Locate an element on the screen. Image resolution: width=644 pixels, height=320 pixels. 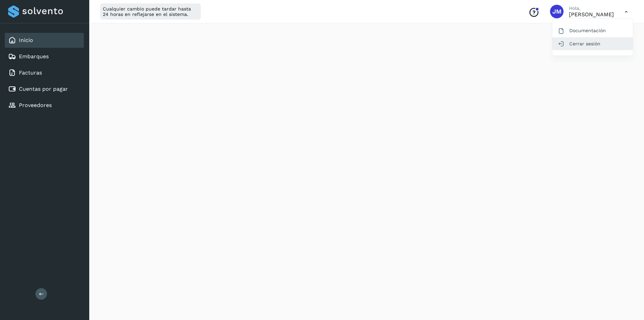
div: Cerrar sesión is located at coordinates (593, 44).